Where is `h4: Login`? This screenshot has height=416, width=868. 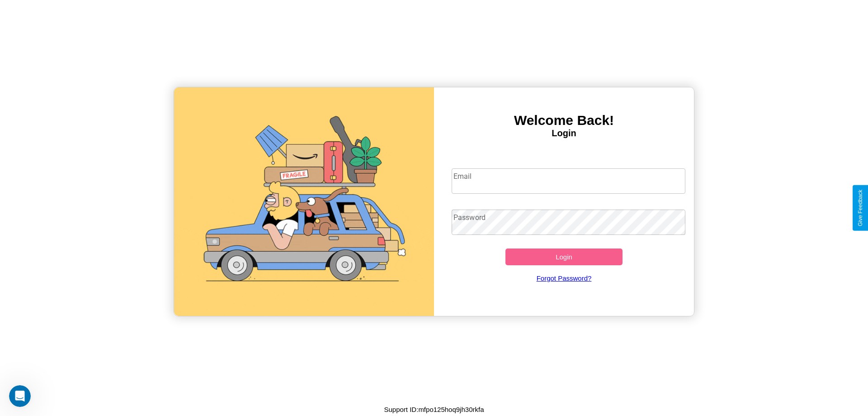 h4: Login is located at coordinates (564, 133).